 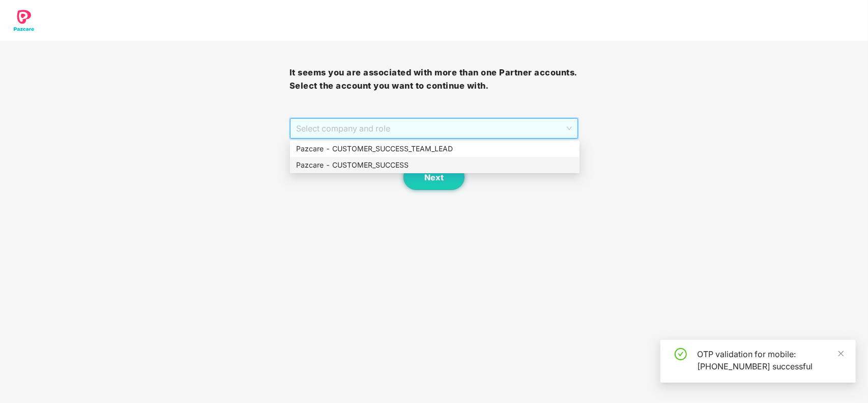 I want to click on div: Pazcare - CUSTOMER_SUCCESS, so click(x=435, y=165).